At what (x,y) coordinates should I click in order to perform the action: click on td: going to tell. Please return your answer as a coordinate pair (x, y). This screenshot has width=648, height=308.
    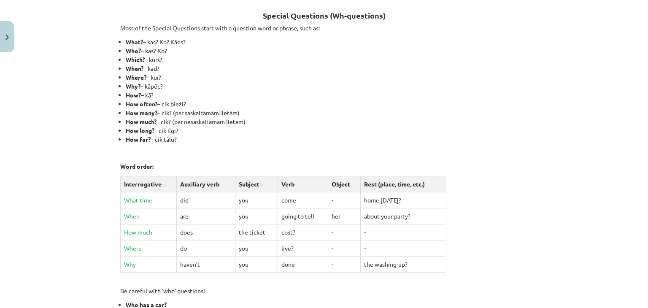
    Looking at the image, I should click on (303, 216).